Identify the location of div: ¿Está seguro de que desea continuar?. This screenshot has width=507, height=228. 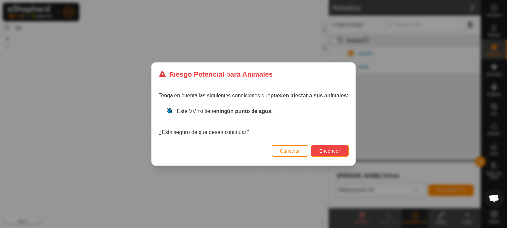
(253, 122).